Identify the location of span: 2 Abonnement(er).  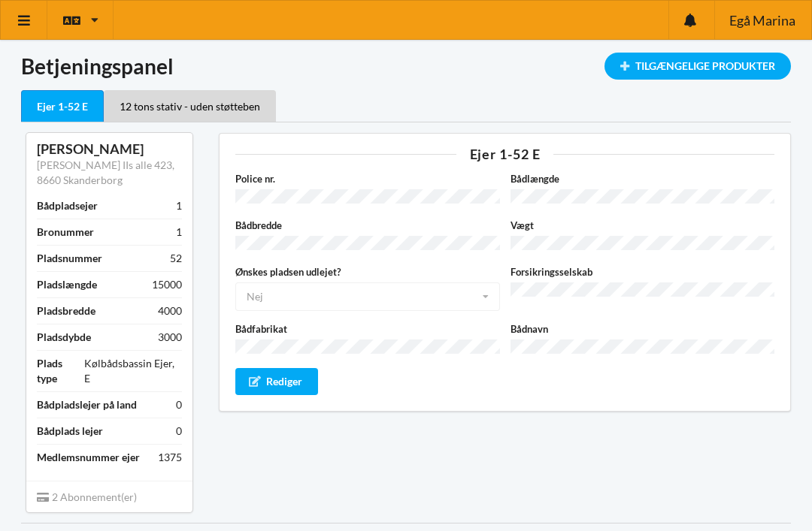
(86, 497).